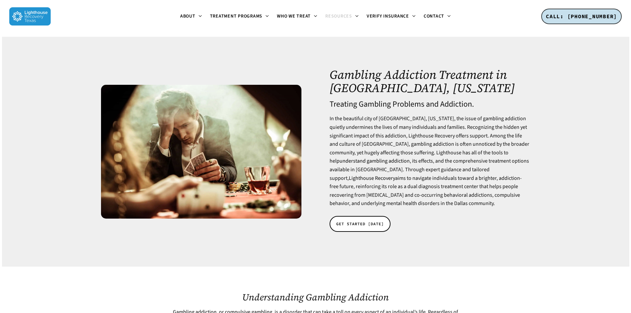 The width and height of the screenshot is (631, 313). I want to click on span: understand gambling addiction, so click(375, 161).